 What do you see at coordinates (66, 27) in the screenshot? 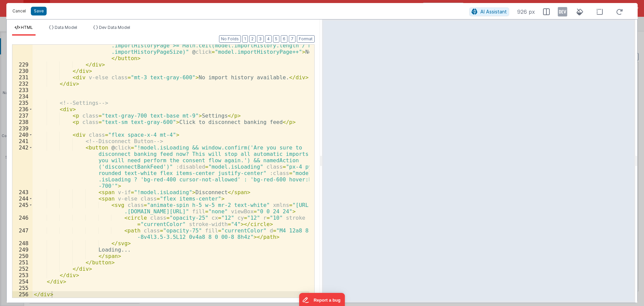
I see `span: Data Model` at bounding box center [66, 27].